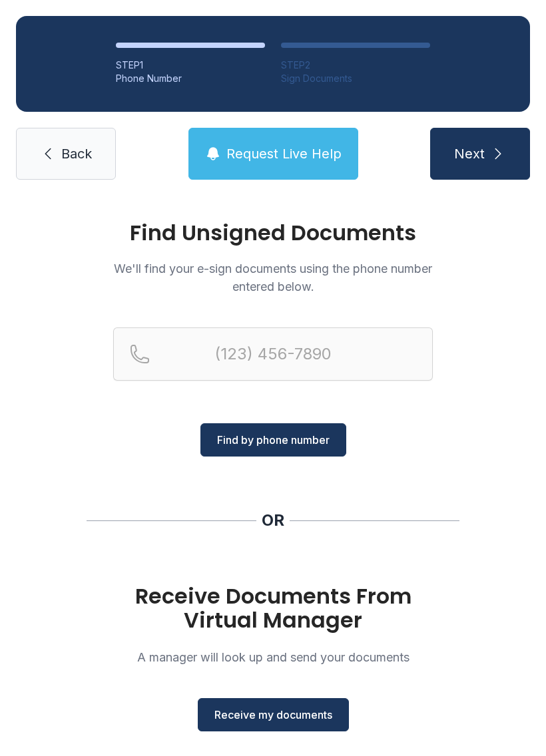 Image resolution: width=546 pixels, height=756 pixels. Describe the element at coordinates (190, 79) in the screenshot. I see `div: Phone Number` at that location.